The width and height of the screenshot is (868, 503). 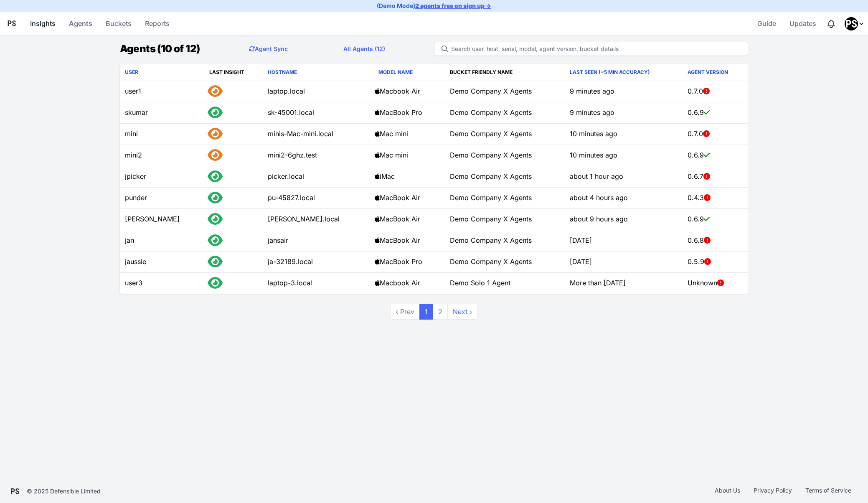 I want to click on a: Insights, so click(x=43, y=23).